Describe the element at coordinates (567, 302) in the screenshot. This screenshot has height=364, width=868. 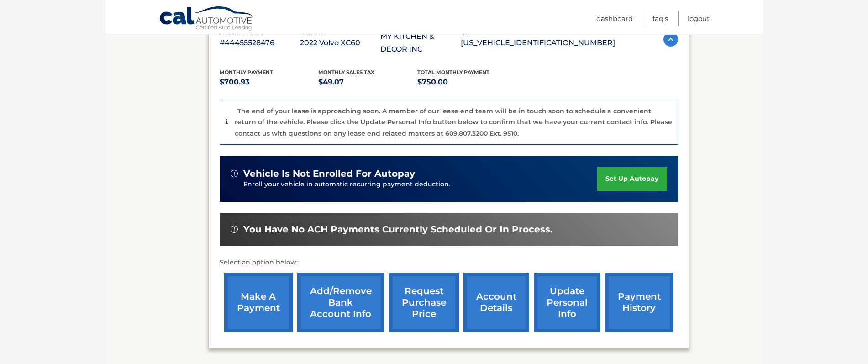
I see `a: update personal info` at that location.